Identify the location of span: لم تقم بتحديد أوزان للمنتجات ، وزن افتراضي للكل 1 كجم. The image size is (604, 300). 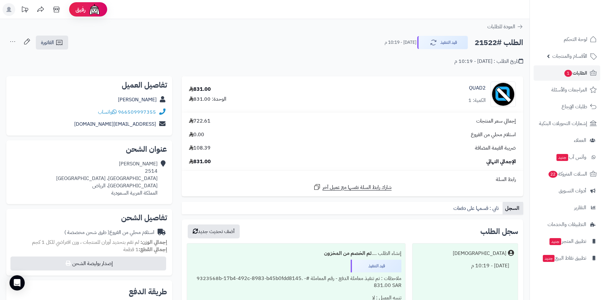
(86, 242).